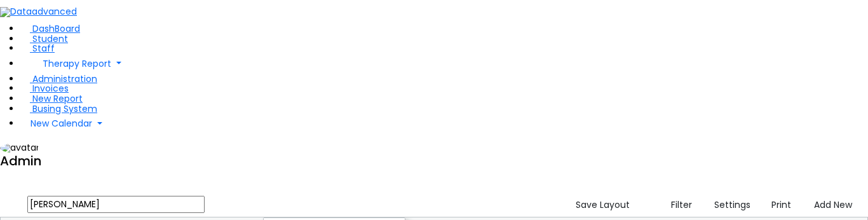 This screenshot has height=220, width=868. I want to click on a: Therapy Report, so click(444, 64).